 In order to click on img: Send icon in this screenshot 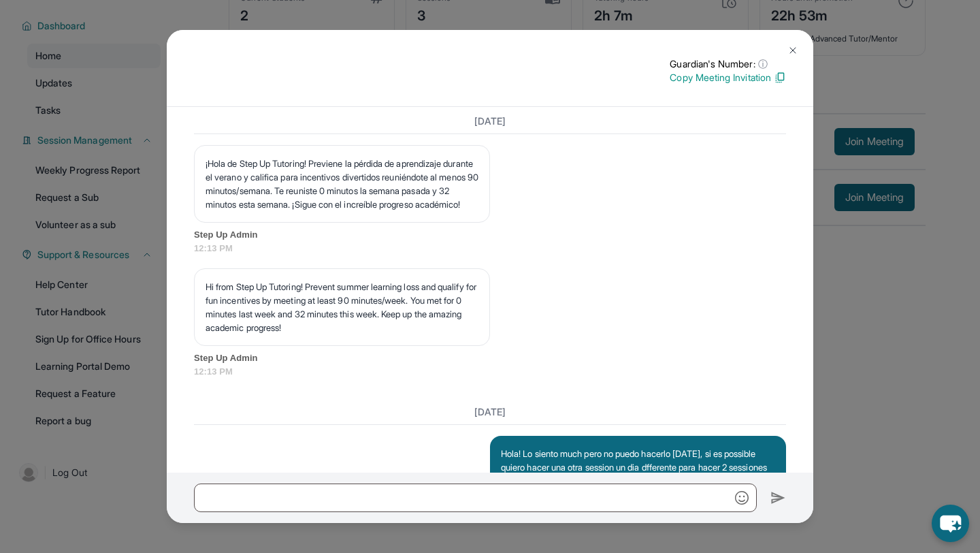, I will do `click(778, 498)`.